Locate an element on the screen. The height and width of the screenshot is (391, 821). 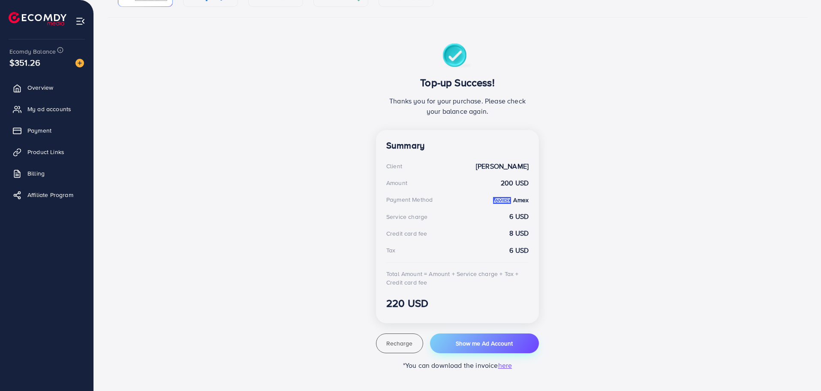
h3: Top-up Success! is located at coordinates (457, 82).